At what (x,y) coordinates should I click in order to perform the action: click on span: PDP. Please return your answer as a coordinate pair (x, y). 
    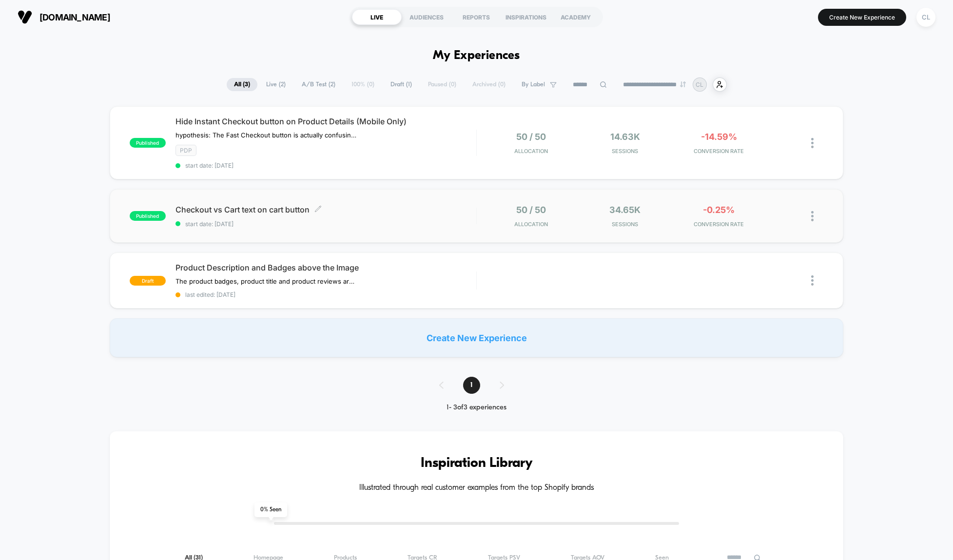
    Looking at the image, I should click on (185, 150).